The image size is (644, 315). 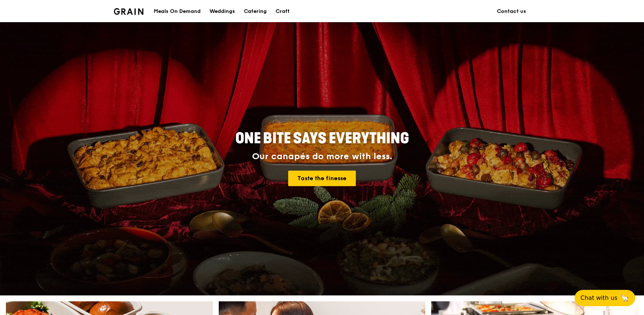 I want to click on img: Grain, so click(x=129, y=11).